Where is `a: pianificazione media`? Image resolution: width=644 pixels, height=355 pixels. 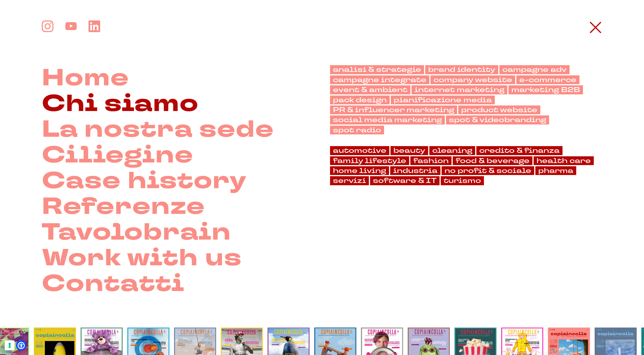 a: pianificazione media is located at coordinates (443, 100).